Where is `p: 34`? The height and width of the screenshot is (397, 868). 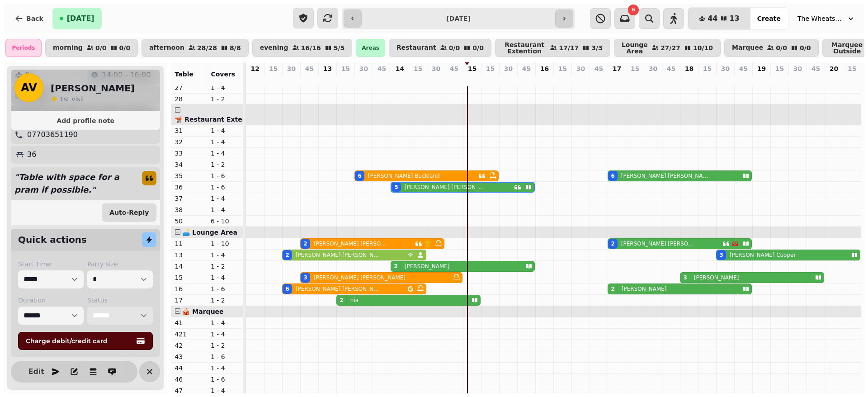 p: 34 is located at coordinates (189, 165).